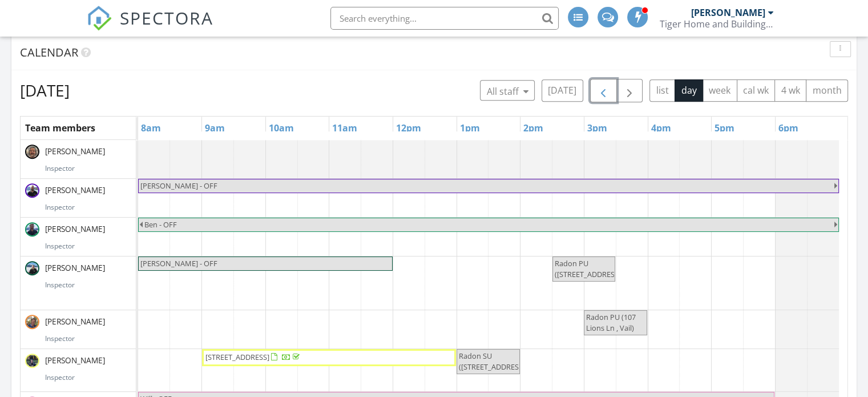  I want to click on button: list, so click(662, 91).